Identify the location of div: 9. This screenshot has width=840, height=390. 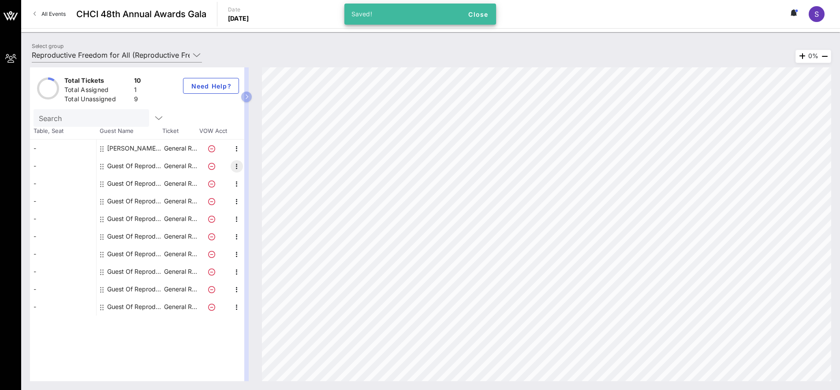
(137, 100).